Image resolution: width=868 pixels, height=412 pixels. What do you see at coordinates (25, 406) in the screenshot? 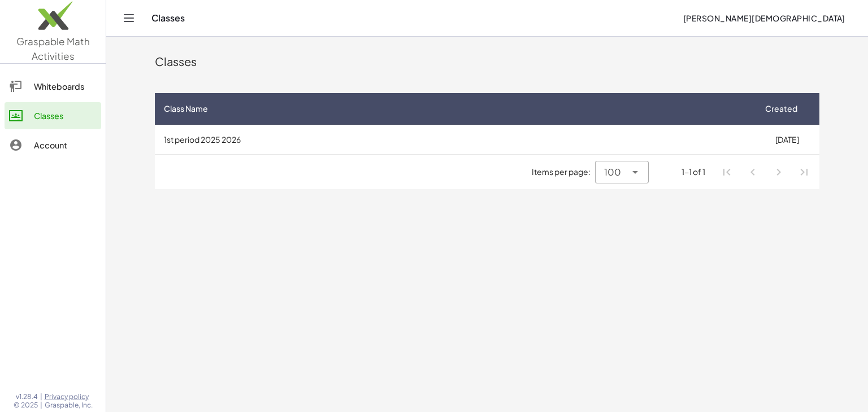
I see `span: © 2025` at bounding box center [25, 406].